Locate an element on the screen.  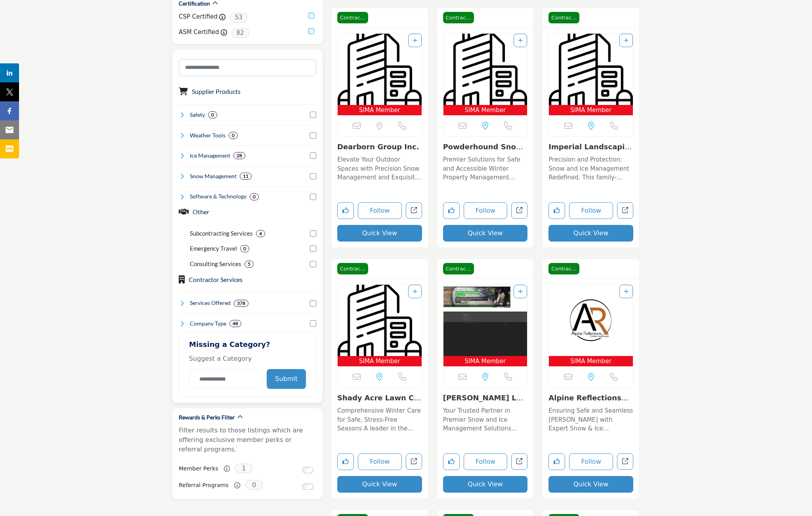
h3: Supplier Products is located at coordinates (216, 91).